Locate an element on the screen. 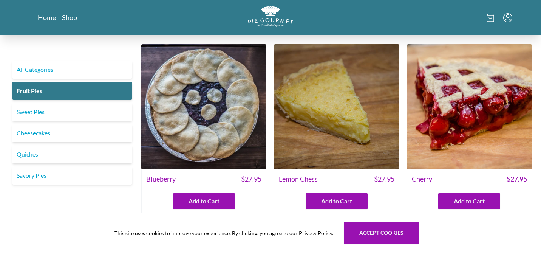 This screenshot has height=253, width=541. a: Savory Pies is located at coordinates (72, 175).